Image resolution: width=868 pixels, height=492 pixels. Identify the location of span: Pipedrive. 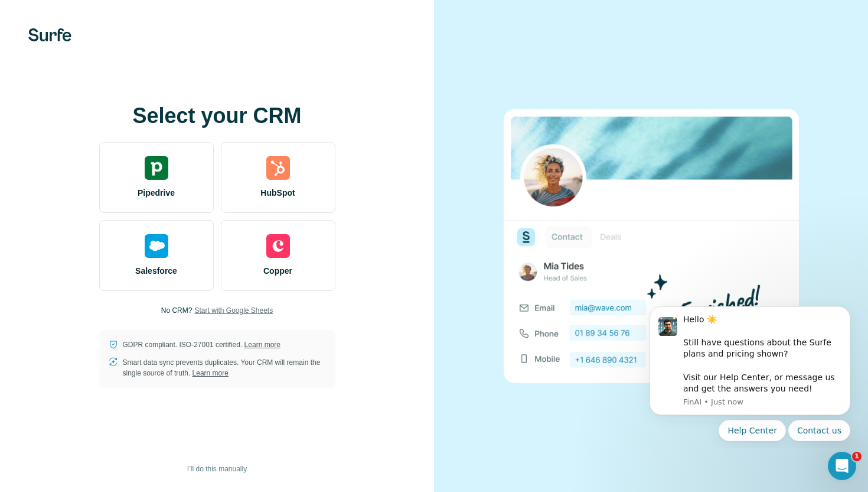
(156, 192).